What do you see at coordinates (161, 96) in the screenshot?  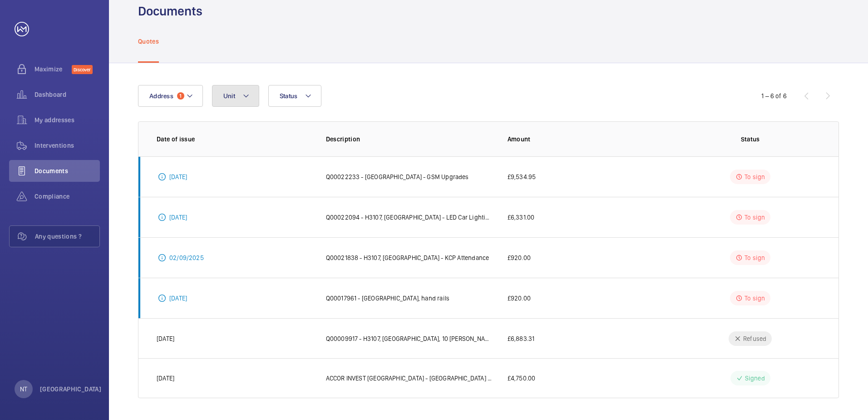 I see `span: Address` at bounding box center [161, 96].